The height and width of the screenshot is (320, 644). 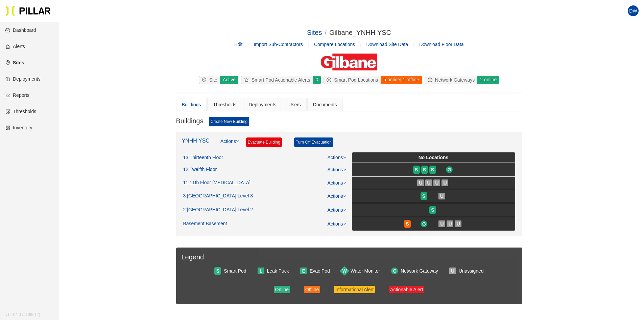 I want to click on a: Sites, so click(x=315, y=33).